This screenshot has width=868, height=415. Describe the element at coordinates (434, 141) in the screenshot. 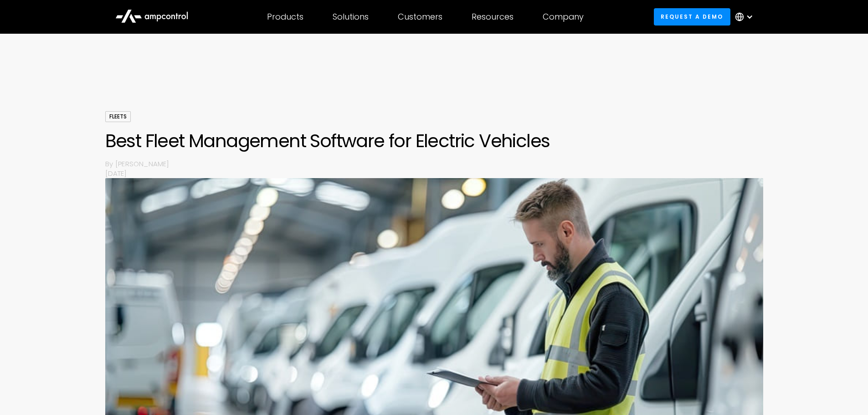

I see `h1: Best Fleet Management Software for Electric Vehicles` at that location.